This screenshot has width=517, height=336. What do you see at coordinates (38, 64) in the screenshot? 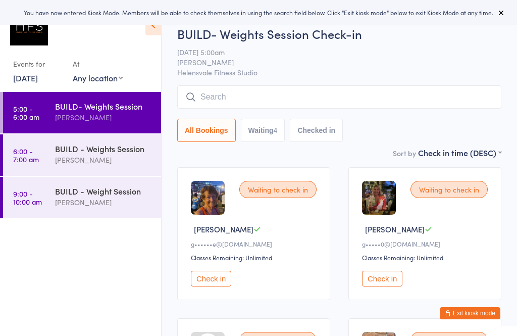
I see `div: Events for` at bounding box center [38, 64].